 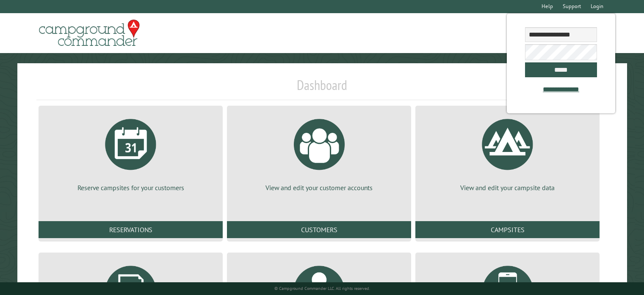 I want to click on a: View and edit your customer accounts, so click(x=319, y=152).